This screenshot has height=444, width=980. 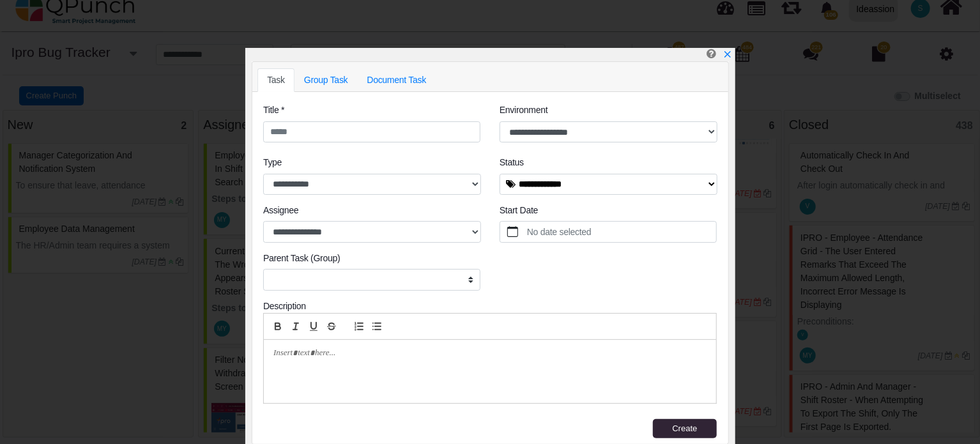 What do you see at coordinates (621, 232) in the screenshot?
I see `label: No date selected` at bounding box center [621, 232].